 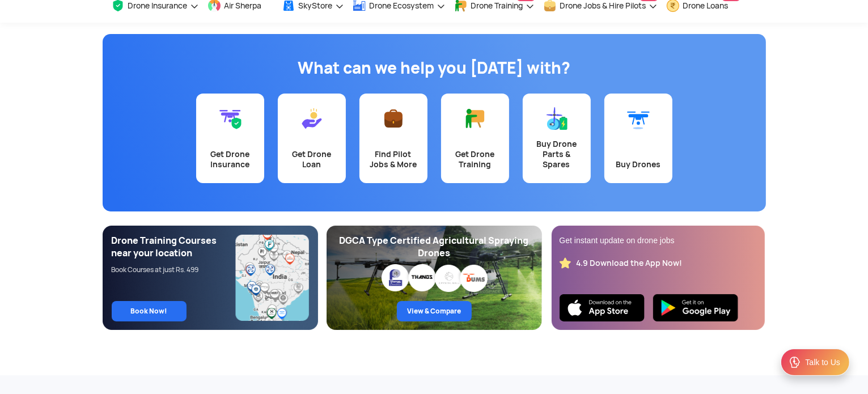 I want to click on a: Get Drone Insurance, so click(x=230, y=138).